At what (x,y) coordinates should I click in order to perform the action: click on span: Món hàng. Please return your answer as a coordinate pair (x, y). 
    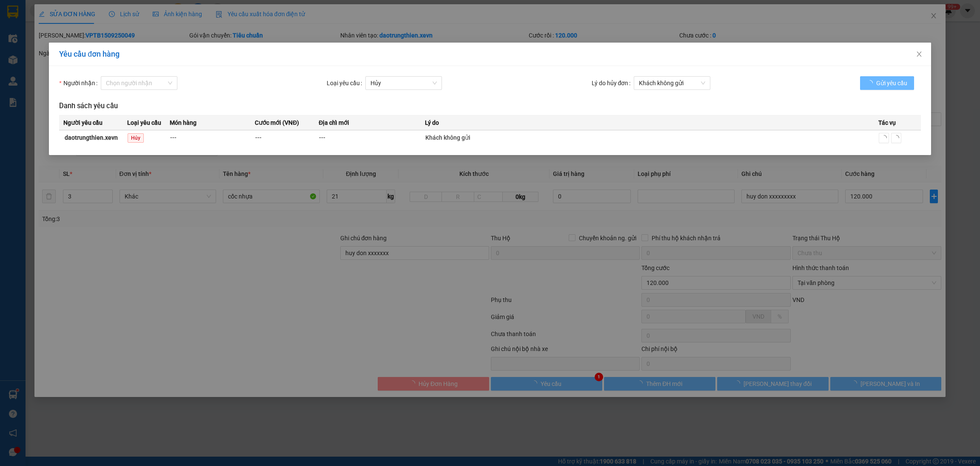
    Looking at the image, I should click on (183, 122).